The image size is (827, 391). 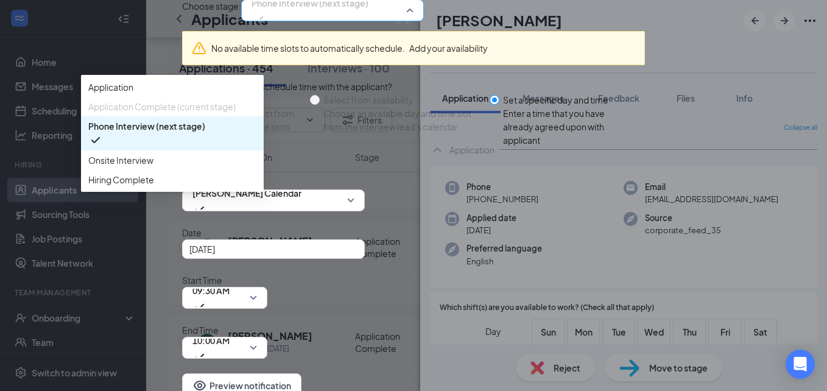 What do you see at coordinates (211, 290) in the screenshot?
I see `span: 09:30 AM` at bounding box center [211, 290].